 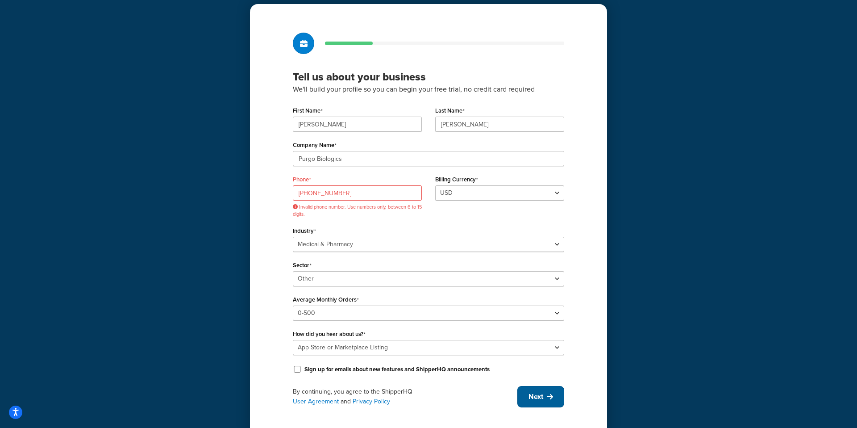 I want to click on span: Next, so click(x=536, y=397).